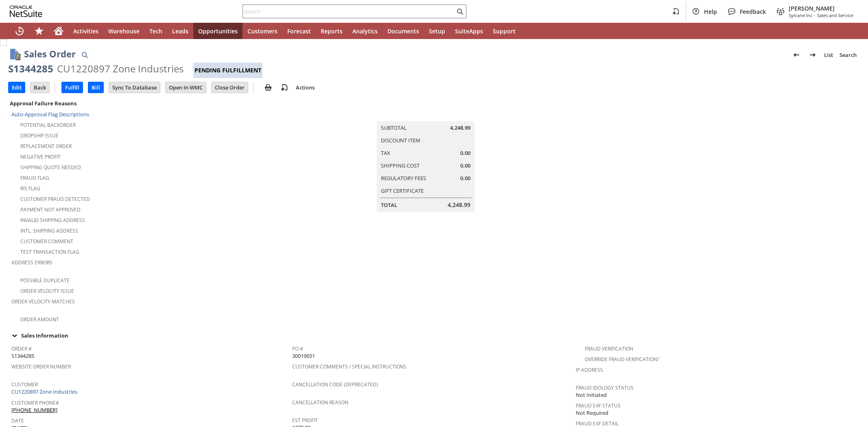 The width and height of the screenshot is (868, 427). What do you see at coordinates (180, 31) in the screenshot?
I see `span: Leads` at bounding box center [180, 31].